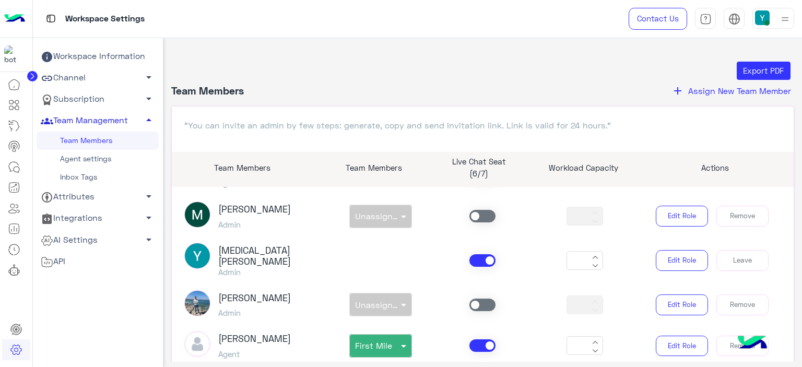 The width and height of the screenshot is (802, 367). Describe the element at coordinates (197, 256) in the screenshot. I see `img: ACg8ocL_Cv_0TYCAak07p7WTJX8q6LScVw3bMgGDa-JTO1aAxGpang=s96-c` at that location.